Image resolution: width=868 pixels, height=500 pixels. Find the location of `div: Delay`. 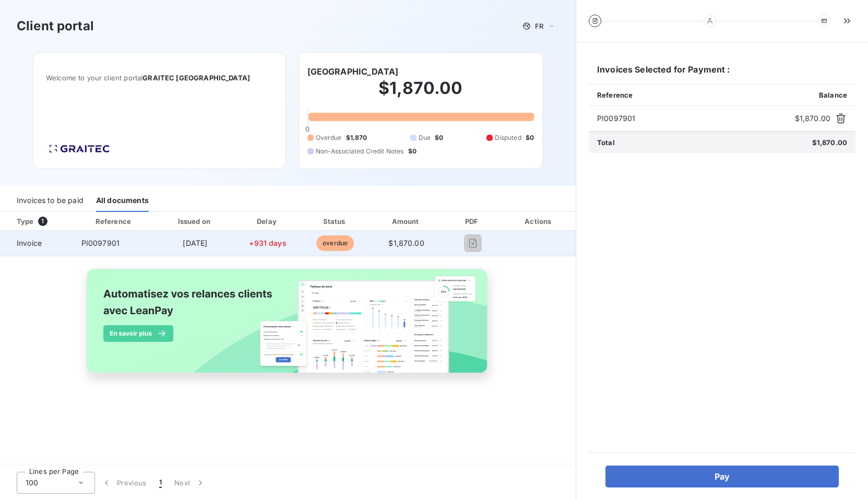

div: Delay is located at coordinates (267, 221).